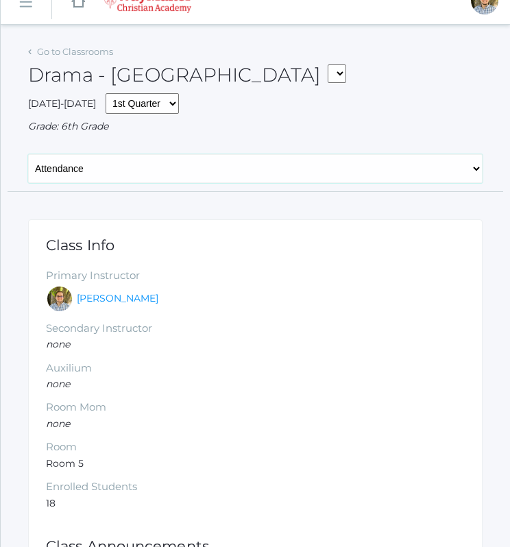  I want to click on a: Go to Classrooms, so click(75, 51).